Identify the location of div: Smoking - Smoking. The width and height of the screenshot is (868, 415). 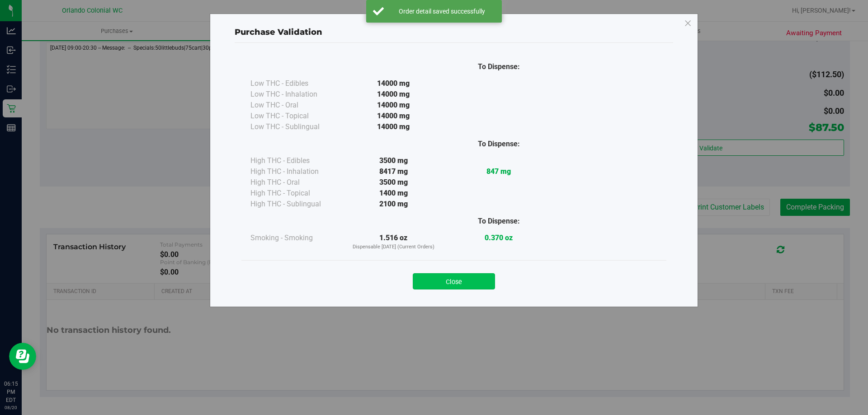
(295, 238).